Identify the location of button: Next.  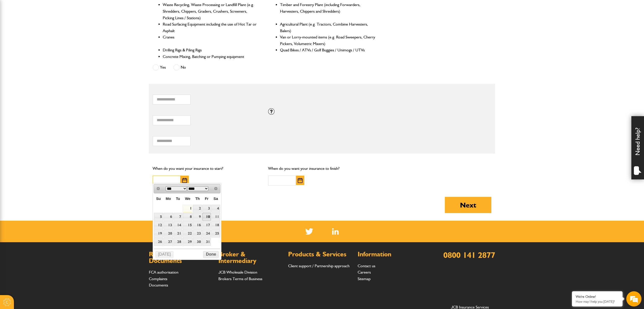
(468, 205).